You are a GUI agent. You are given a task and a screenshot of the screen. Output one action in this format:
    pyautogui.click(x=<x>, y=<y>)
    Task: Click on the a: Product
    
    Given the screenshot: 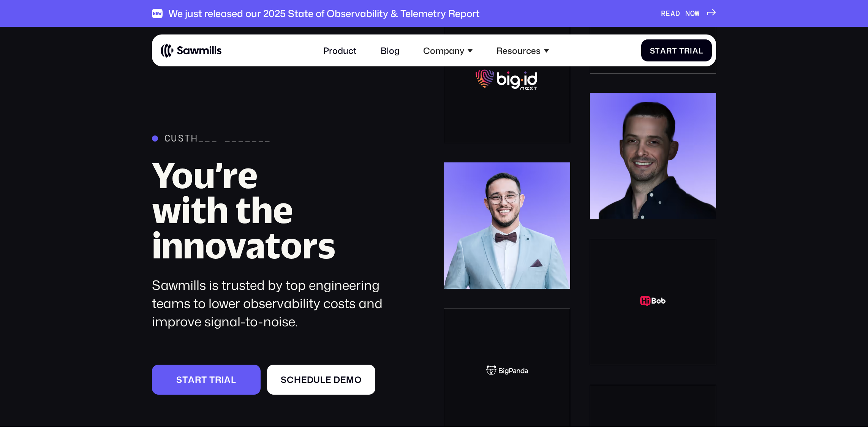 What is the action you would take?
    pyautogui.click(x=340, y=50)
    